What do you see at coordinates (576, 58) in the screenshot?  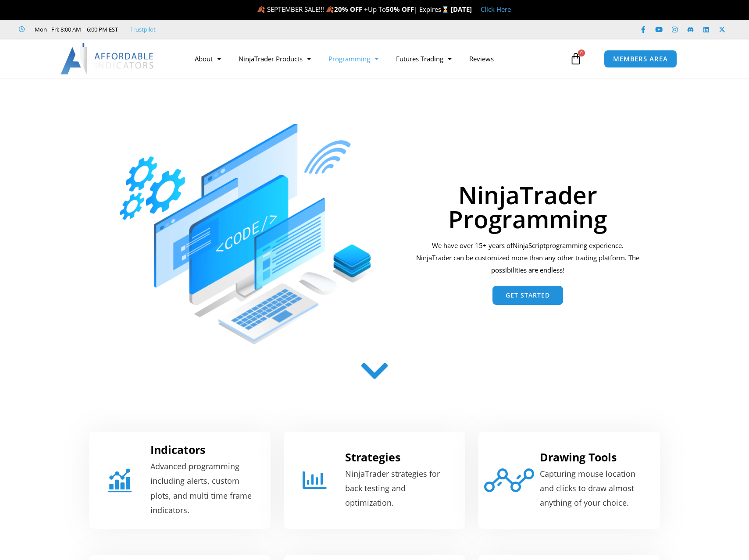 I see `a: 0` at bounding box center [576, 58].